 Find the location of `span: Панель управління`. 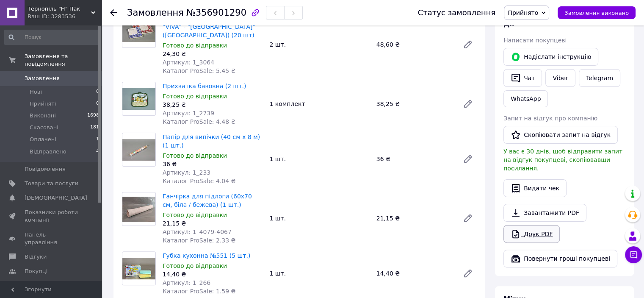

span: Панель управління is located at coordinates (51, 239).